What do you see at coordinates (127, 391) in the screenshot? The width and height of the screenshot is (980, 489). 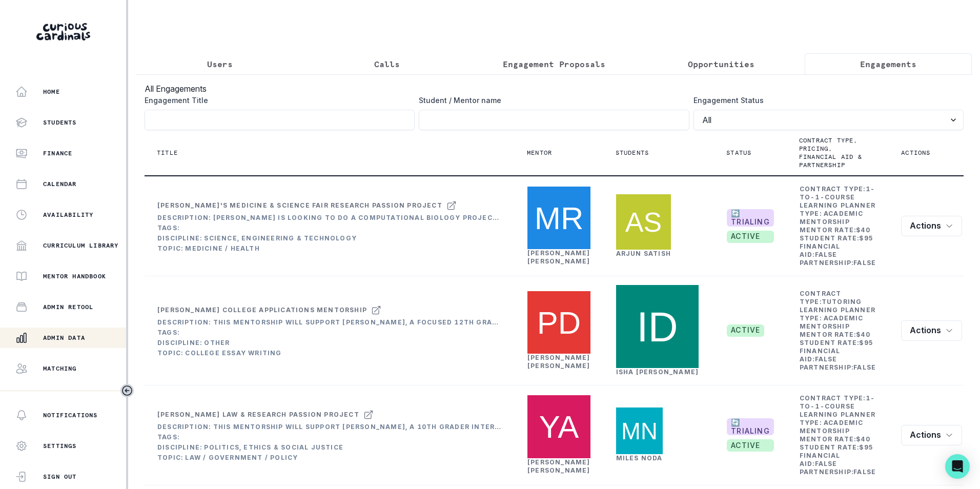 I see `button: Toggle sidebar` at bounding box center [127, 391].